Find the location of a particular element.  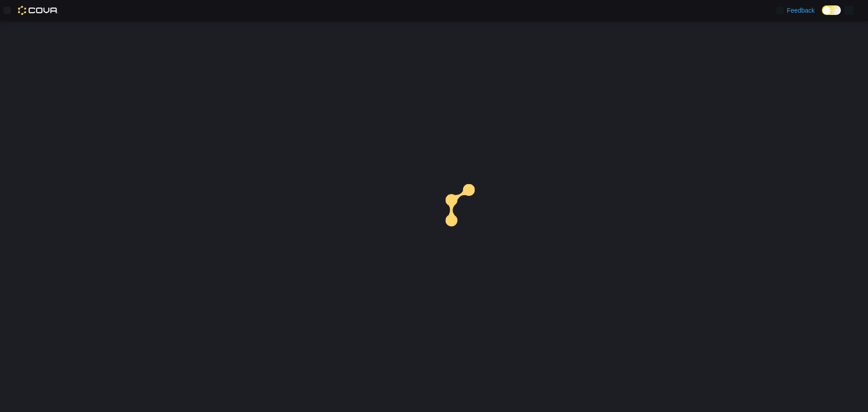

span: Feedback is located at coordinates (801, 11).